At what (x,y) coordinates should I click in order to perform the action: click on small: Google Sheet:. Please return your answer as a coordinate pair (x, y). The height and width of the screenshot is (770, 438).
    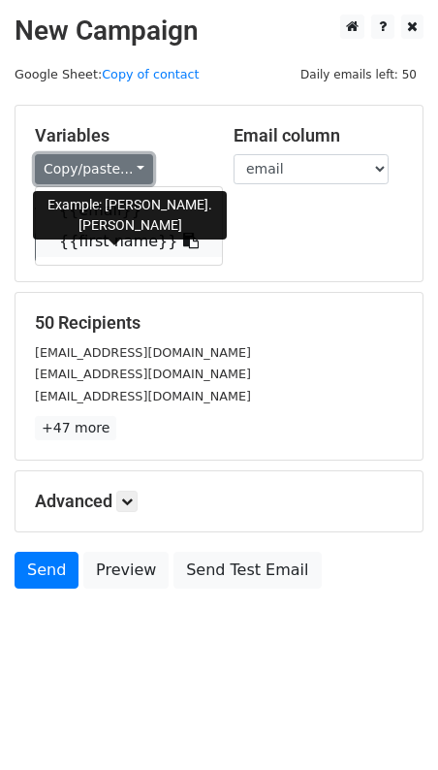
    Looking at the image, I should click on (107, 74).